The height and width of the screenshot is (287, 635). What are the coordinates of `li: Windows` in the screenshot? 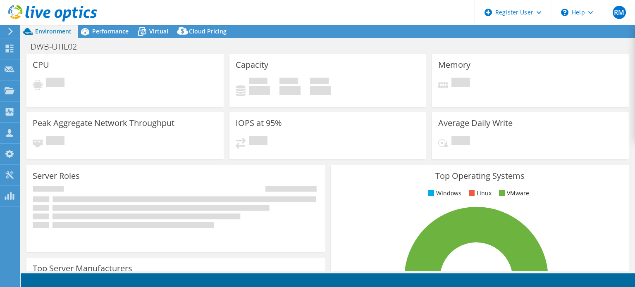 It's located at (443, 193).